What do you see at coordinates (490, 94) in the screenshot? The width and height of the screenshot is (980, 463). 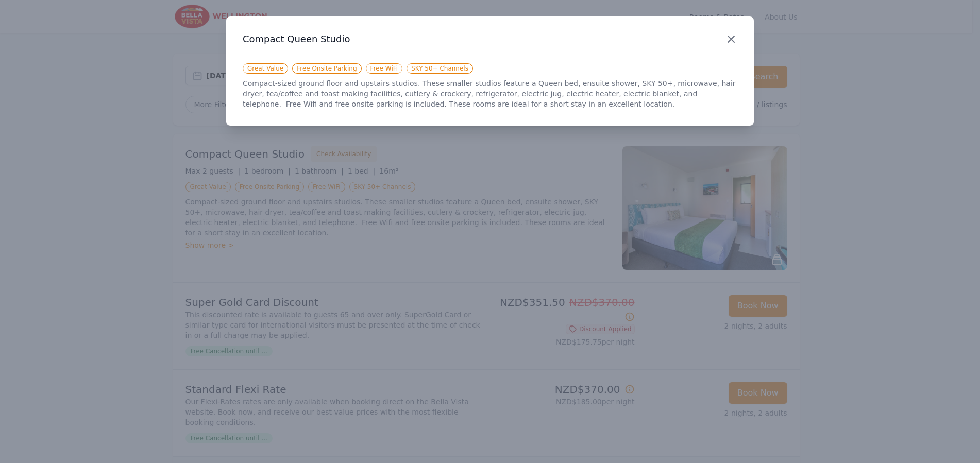 I see `p: Compact-sized ground floor and upstairs studios. These smaller studios feature a Queen bed, ensui...` at bounding box center [490, 94].